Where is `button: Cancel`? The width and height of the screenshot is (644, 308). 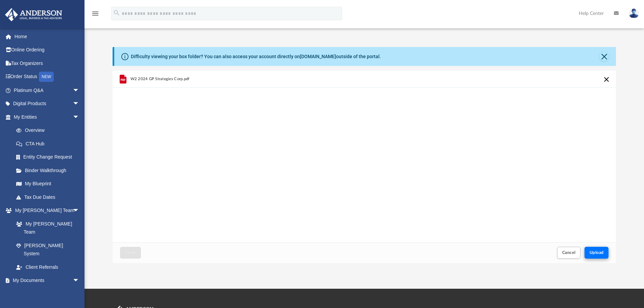
button: Cancel is located at coordinates (569, 253).